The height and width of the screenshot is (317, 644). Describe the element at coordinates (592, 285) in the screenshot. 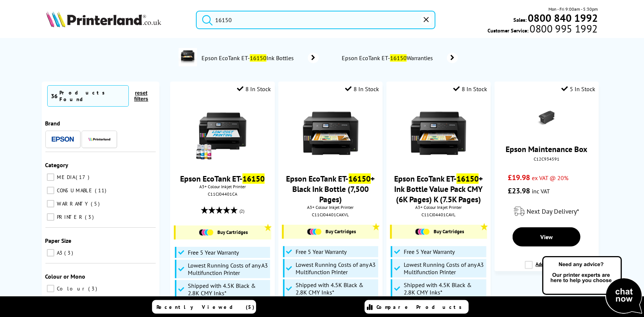

I see `img: Open Live Chat window` at that location.